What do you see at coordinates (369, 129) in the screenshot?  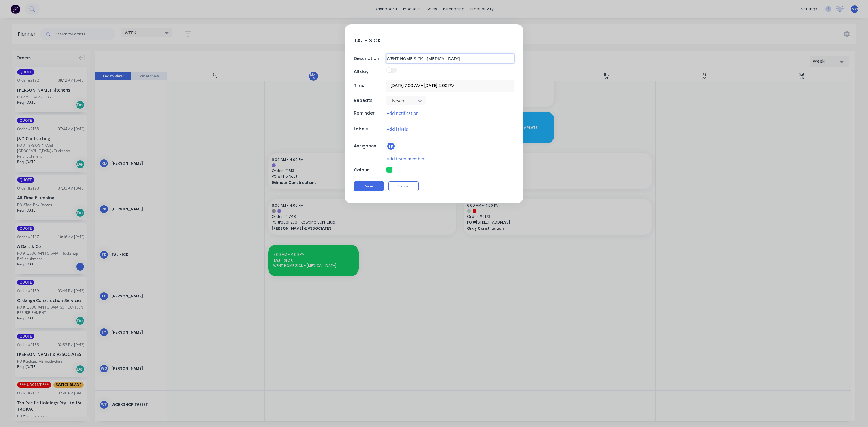 I see `div: Labels` at bounding box center [369, 129].